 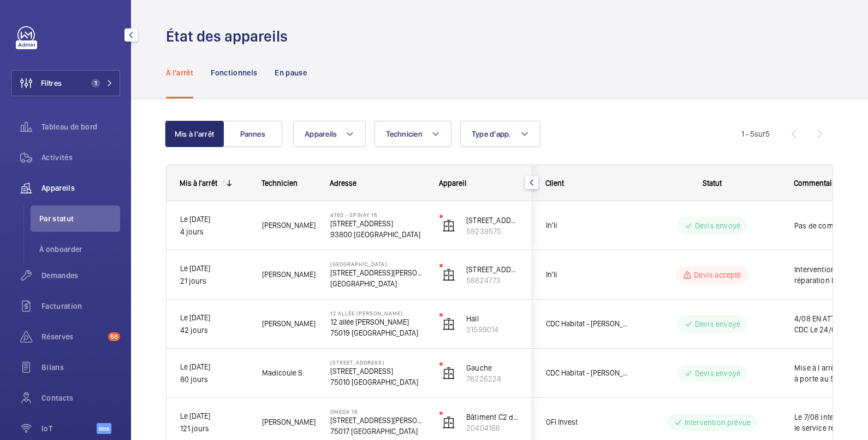 I want to click on p: Devis accepté, so click(x=717, y=274).